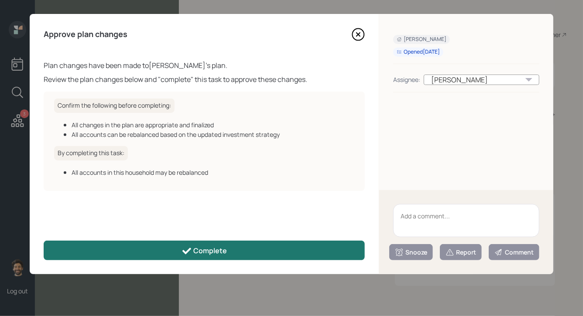 The height and width of the screenshot is (316, 583). I want to click on h4: Approve plan changes, so click(86, 34).